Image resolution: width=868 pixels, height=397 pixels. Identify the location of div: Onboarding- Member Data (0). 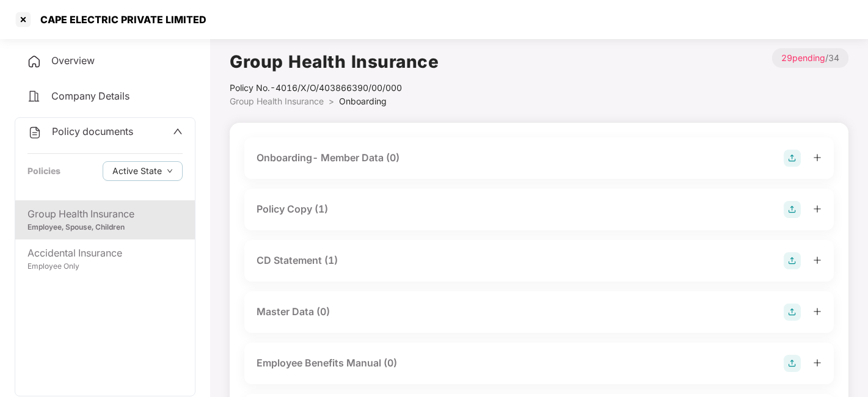
(328, 158).